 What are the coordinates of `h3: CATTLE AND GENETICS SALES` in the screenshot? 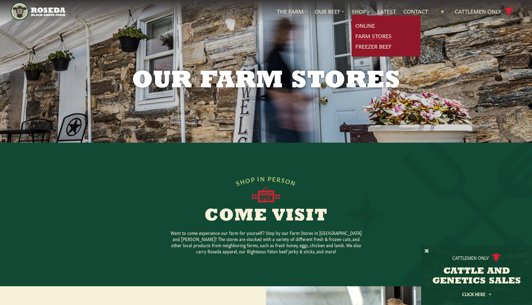 It's located at (477, 277).